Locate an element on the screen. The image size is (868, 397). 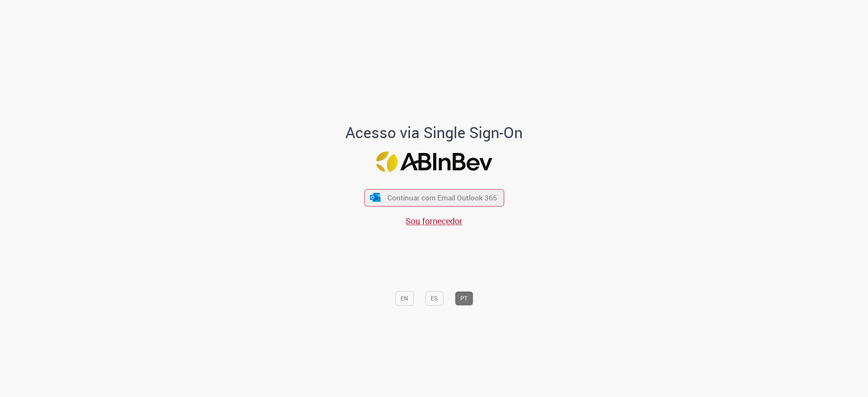
img: ícone Azure/Microsoft 360 is located at coordinates (376, 197).